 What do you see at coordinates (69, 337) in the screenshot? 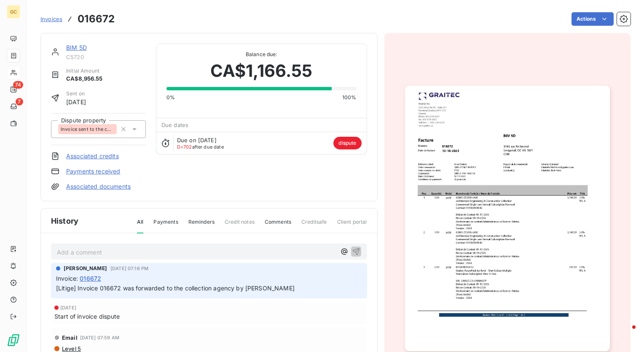
I see `span: Email` at bounding box center [69, 337].